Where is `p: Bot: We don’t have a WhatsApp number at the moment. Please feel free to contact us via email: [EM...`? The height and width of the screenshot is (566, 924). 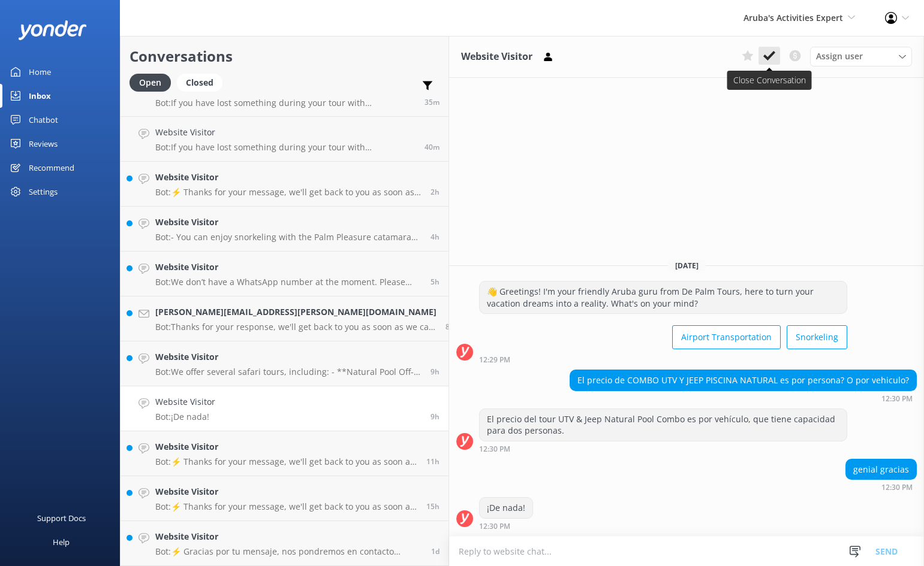 p: Bot: We don’t have a WhatsApp number at the moment. Please feel free to contact us via email: [EM... is located at coordinates (289, 282).